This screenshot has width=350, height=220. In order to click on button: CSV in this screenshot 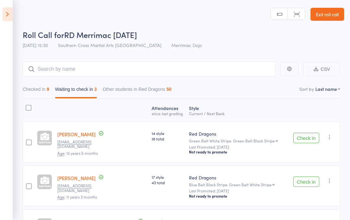, I will do `click(322, 69)`.